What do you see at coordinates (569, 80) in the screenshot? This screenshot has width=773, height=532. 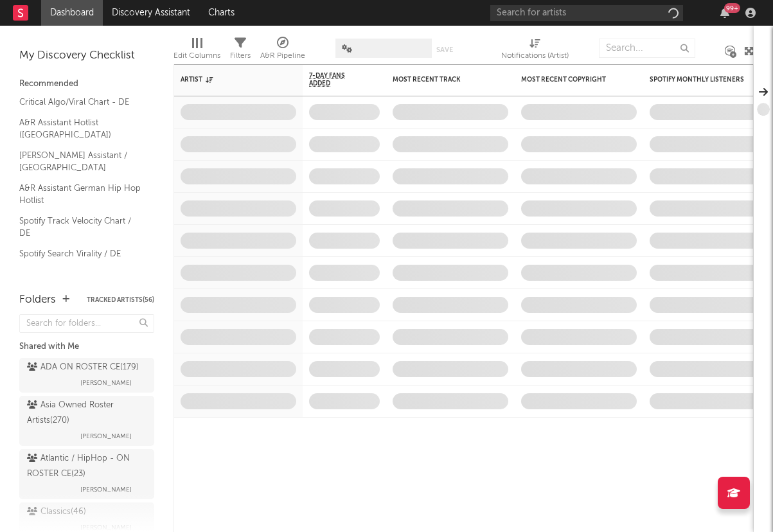 I see `div: Most Recent Copyright` at bounding box center [569, 80].